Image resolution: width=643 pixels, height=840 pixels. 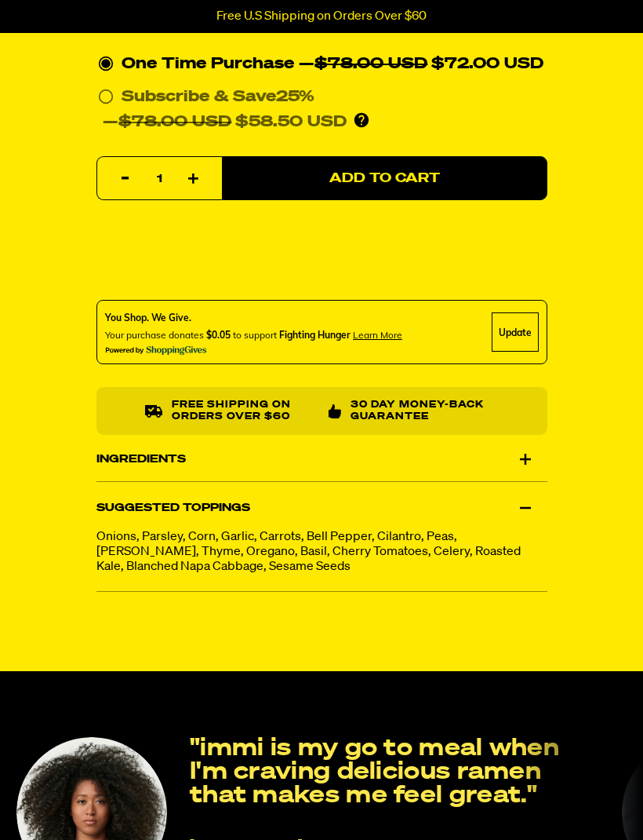 What do you see at coordinates (255, 336) in the screenshot?
I see `span: to support` at bounding box center [255, 336].